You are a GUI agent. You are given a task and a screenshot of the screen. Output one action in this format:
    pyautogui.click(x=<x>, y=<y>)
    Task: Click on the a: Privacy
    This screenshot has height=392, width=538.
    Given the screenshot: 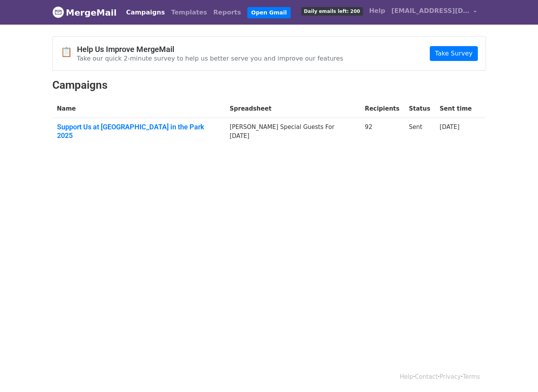 What is the action you would take?
    pyautogui.click(x=450, y=377)
    